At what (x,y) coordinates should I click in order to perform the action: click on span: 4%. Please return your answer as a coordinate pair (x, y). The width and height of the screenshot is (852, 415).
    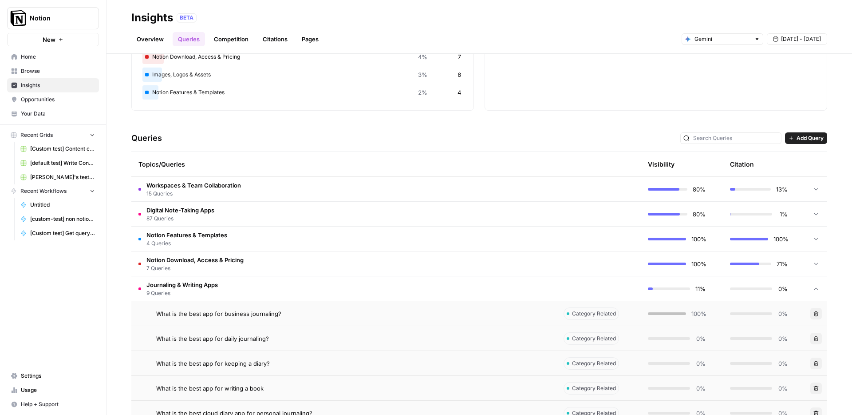
    Looking at the image, I should click on (423, 57).